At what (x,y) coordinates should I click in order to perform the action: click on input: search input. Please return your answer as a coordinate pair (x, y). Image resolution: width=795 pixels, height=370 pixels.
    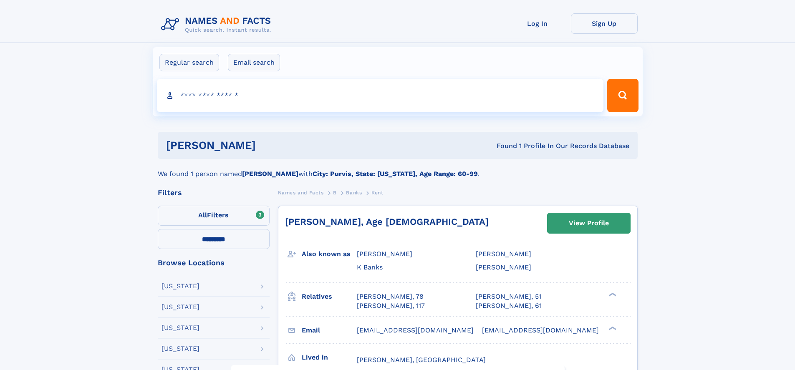
    Looking at the image, I should click on (380, 96).